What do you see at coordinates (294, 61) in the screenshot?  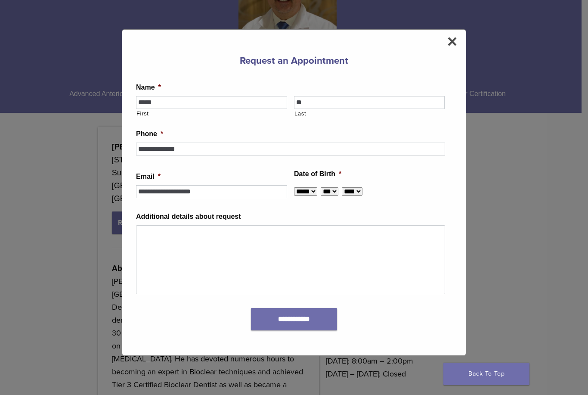 I see `h3: Request an Appointment` at bounding box center [294, 61].